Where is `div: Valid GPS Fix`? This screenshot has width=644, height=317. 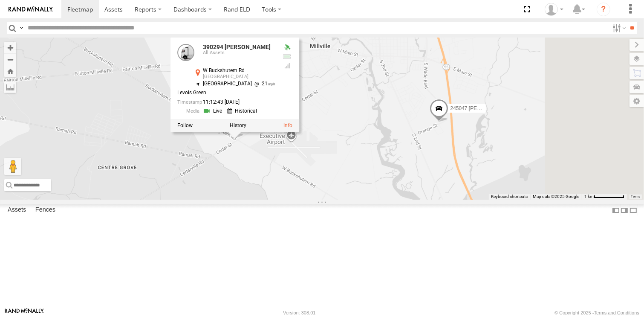 div: Valid GPS Fix is located at coordinates (287, 47).